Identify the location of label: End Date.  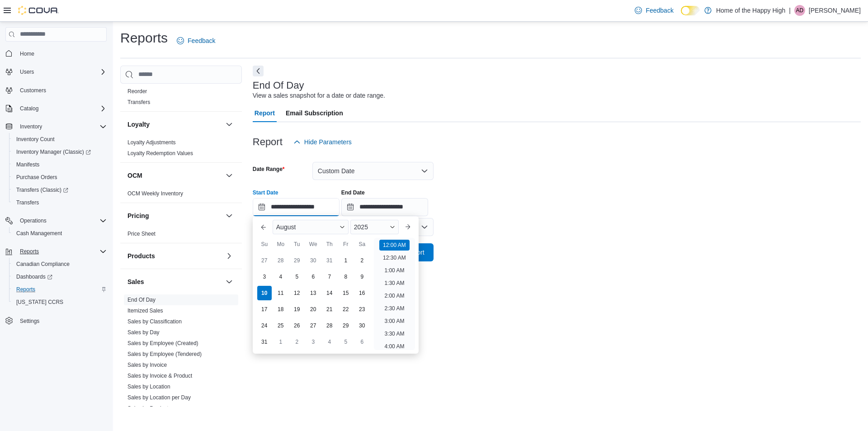
(353, 193).